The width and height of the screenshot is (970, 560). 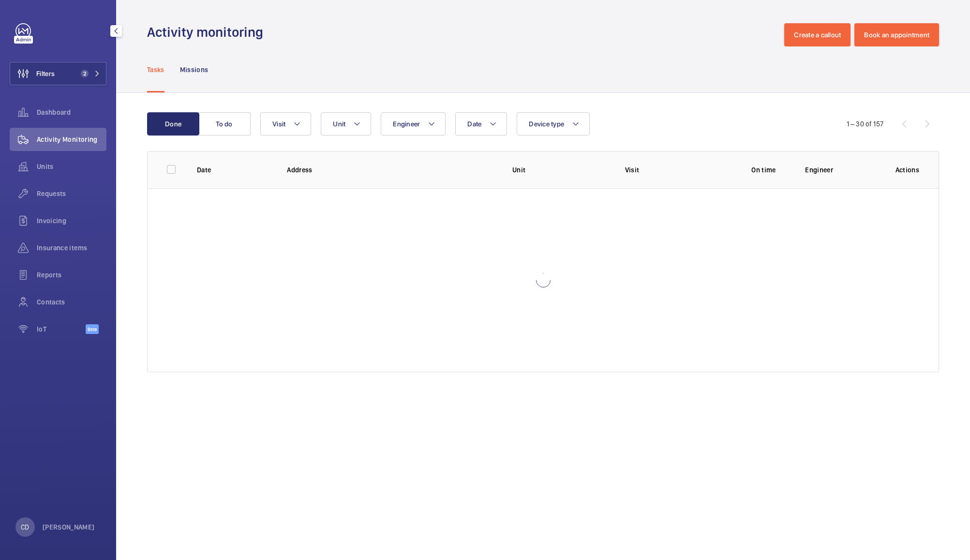 I want to click on p: Tasks, so click(x=156, y=70).